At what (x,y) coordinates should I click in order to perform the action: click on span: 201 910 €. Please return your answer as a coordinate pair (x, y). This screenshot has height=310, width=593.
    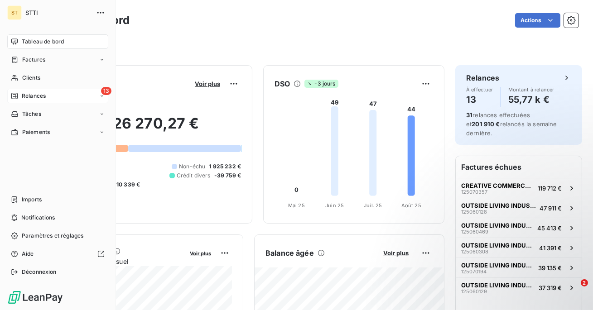
    Looking at the image, I should click on (486, 124).